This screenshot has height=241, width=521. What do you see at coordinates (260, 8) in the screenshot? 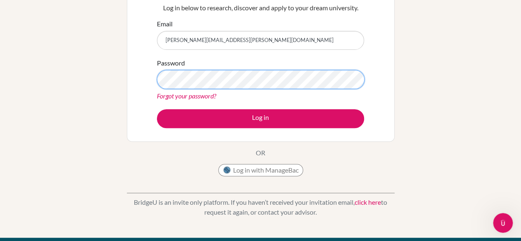
I see `p: Log in below to research, discover and apply to your dream university.` at bounding box center [260, 8].